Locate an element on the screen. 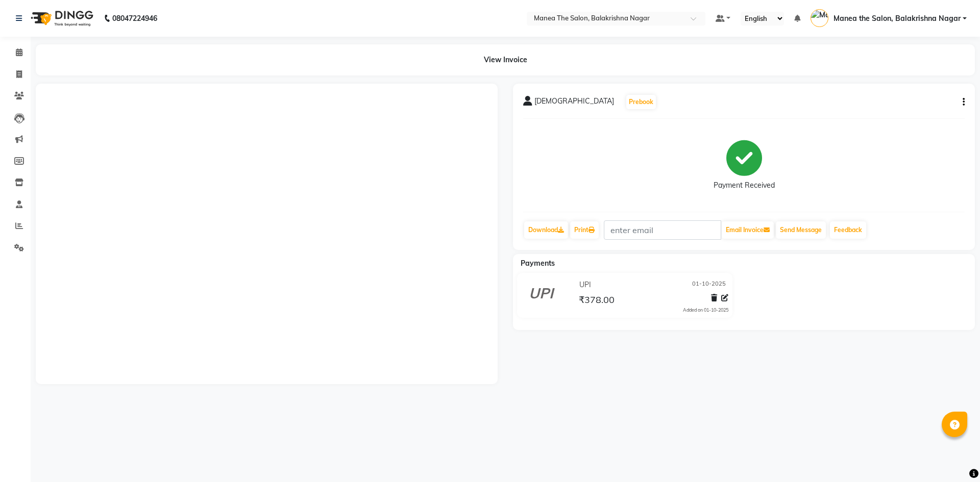 Image resolution: width=980 pixels, height=482 pixels. input: enter email is located at coordinates (663, 230).